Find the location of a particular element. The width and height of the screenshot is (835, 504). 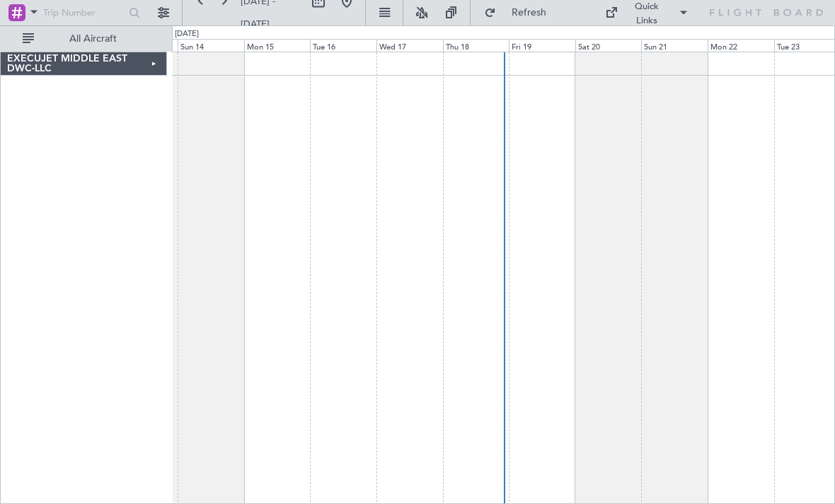

span: All Aircraft is located at coordinates (92, 39).